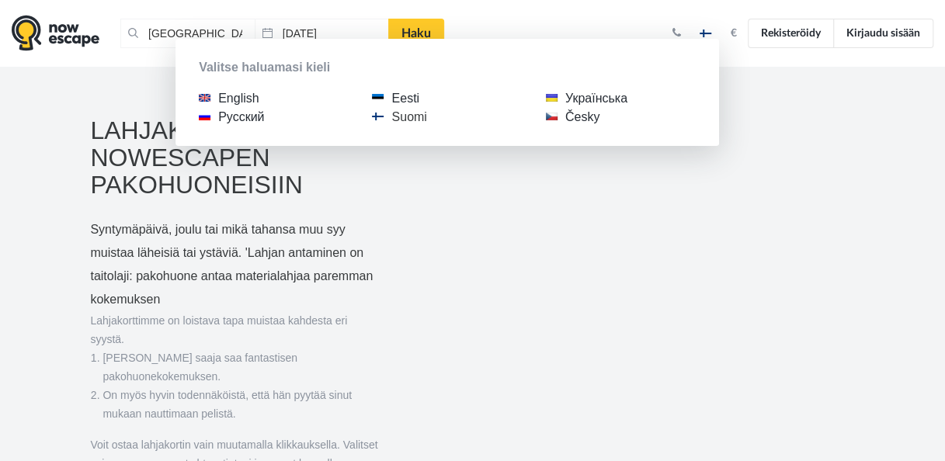 The width and height of the screenshot is (945, 461). Describe the element at coordinates (204, 116) in the screenshot. I see `span: Русский` at that location.